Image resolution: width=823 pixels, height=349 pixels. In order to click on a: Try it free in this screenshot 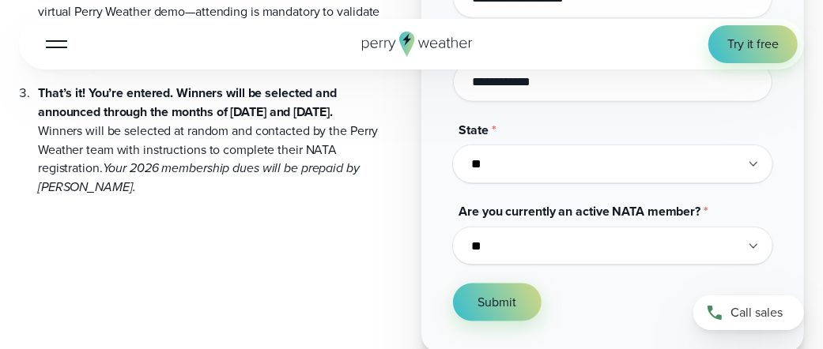, I will do `click(752, 44)`.